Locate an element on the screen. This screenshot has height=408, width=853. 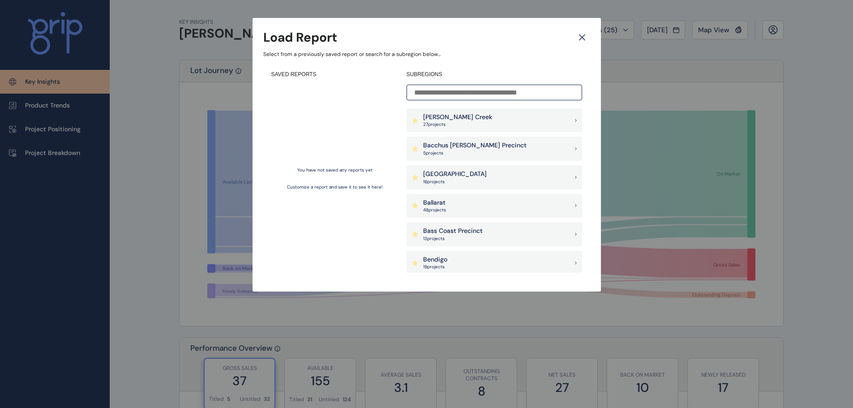
h3: Load Report is located at coordinates (300, 37).